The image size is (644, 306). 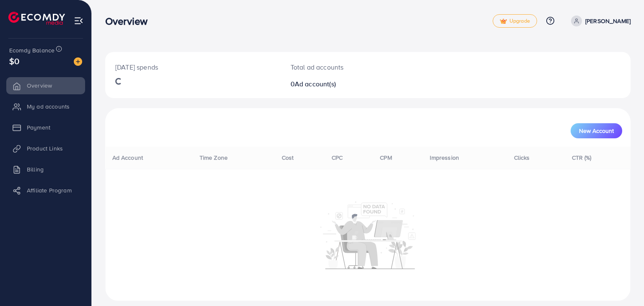 I want to click on p: Total ad accounts, so click(x=346, y=67).